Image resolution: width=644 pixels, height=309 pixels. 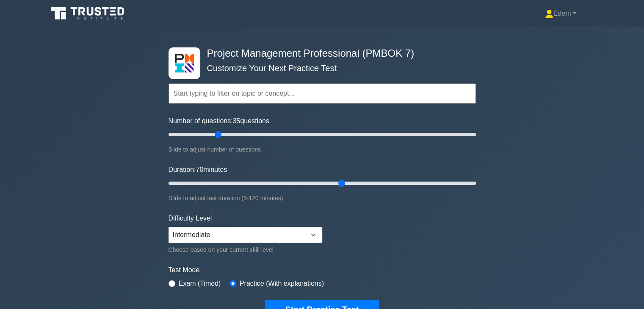 What do you see at coordinates (561, 13) in the screenshot?
I see `a: Edem` at bounding box center [561, 13].